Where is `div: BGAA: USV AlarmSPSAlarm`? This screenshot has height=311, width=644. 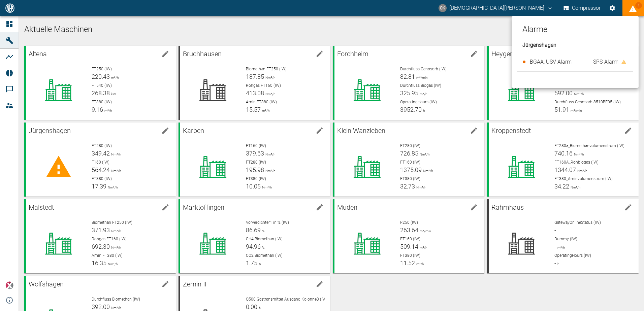
div: BGAA: USV AlarmSPSAlarm is located at coordinates (575, 62).